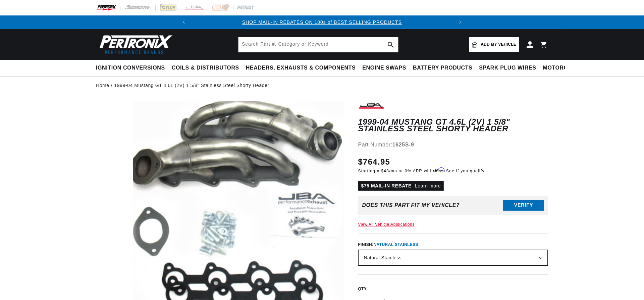 The image size is (644, 300). I want to click on a: View All Vehicle Applications, so click(386, 224).